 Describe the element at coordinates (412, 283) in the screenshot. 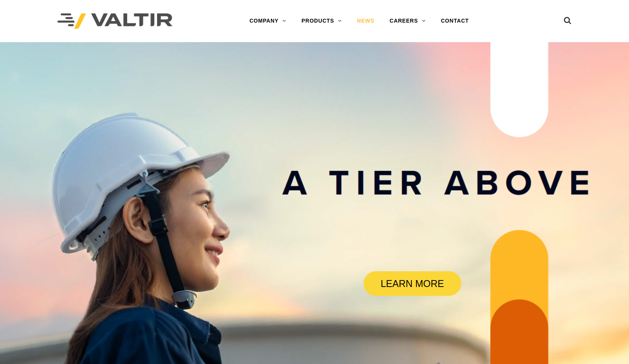

I see `a: LEARN MORE` at that location.